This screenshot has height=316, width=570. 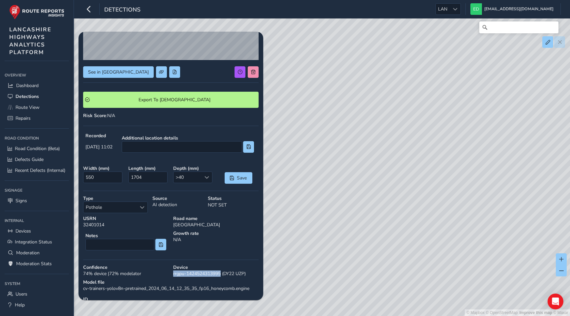 I want to click on div: AI detection, so click(x=178, y=204).